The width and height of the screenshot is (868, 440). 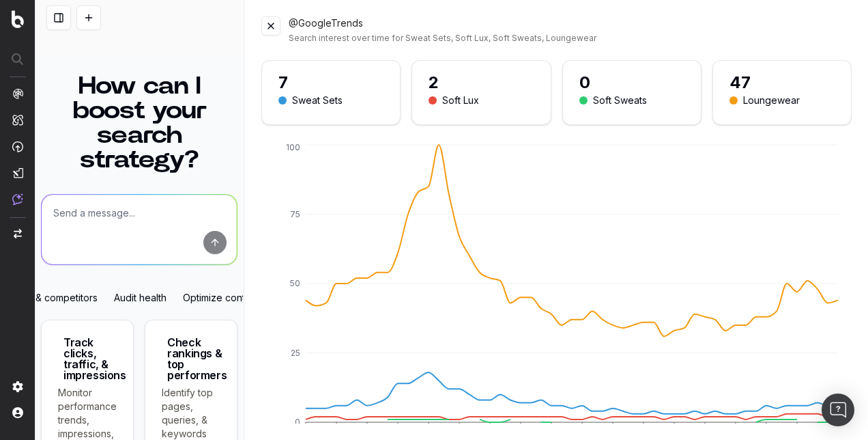 What do you see at coordinates (18, 173) in the screenshot?
I see `img: Studio` at bounding box center [18, 173].